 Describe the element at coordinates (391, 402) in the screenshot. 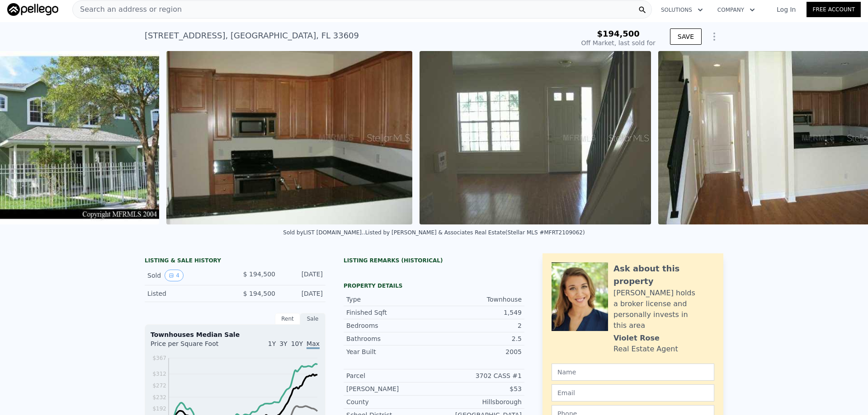

I see `div: County` at that location.